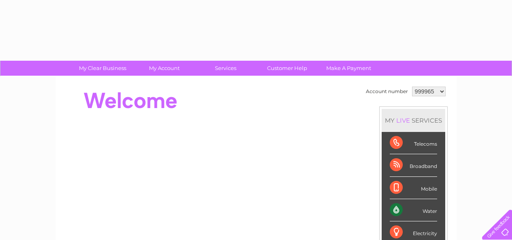  Describe the element at coordinates (387, 91) in the screenshot. I see `td: Account number` at that location.